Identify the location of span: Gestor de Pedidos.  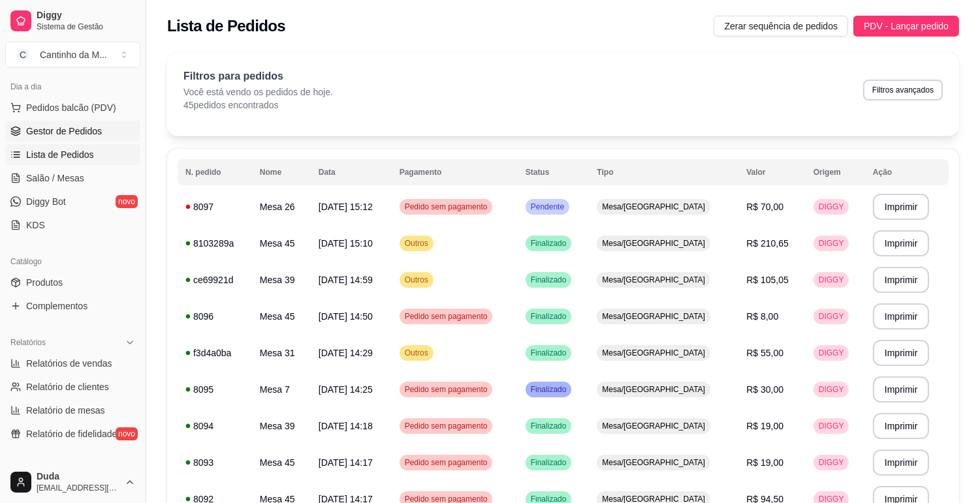
(64, 131).